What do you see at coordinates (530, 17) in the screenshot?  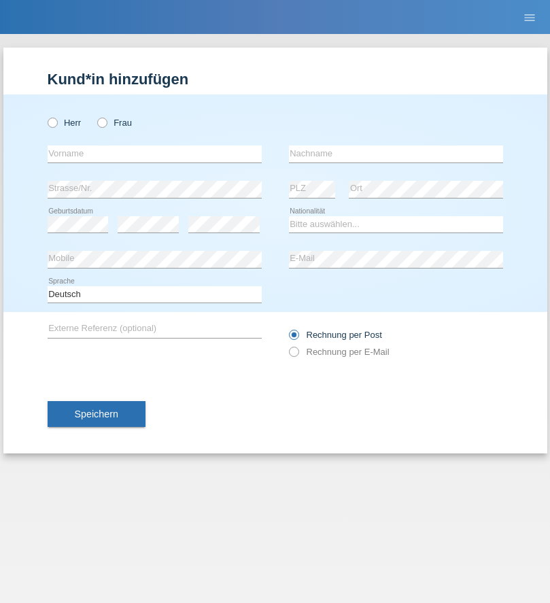 I see `a: menu` at bounding box center [530, 17].